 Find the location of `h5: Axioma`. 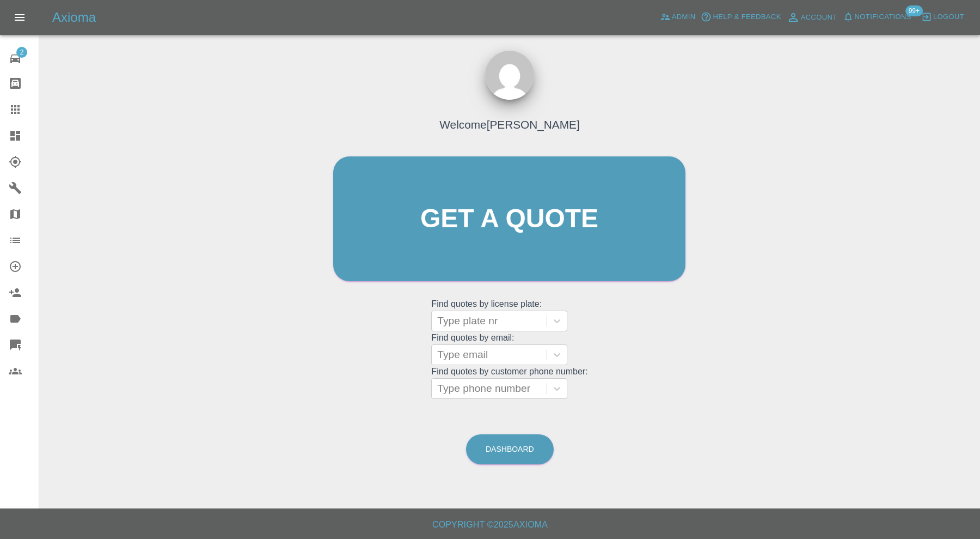

h5: Axioma is located at coordinates (74, 17).